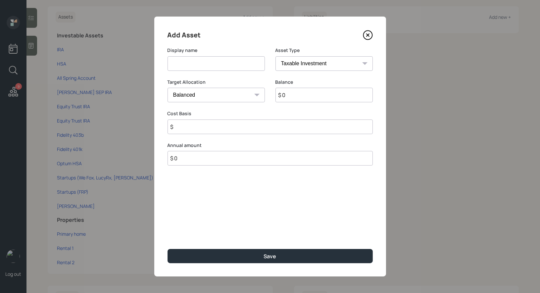 The image size is (540, 293). I want to click on button: Save, so click(270, 256).